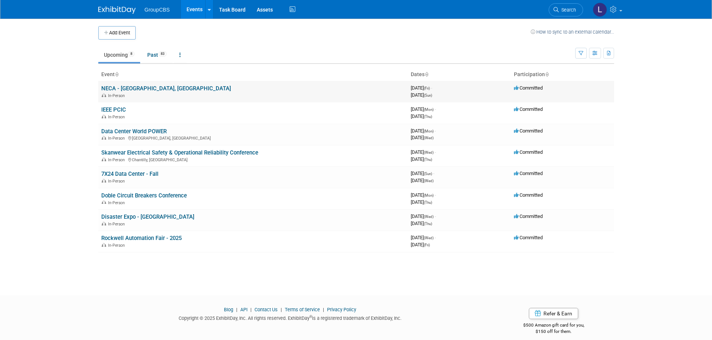 Image resolution: width=712 pixels, height=340 pixels. Describe the element at coordinates (157, 10) in the screenshot. I see `span: GroupCBS` at that location.